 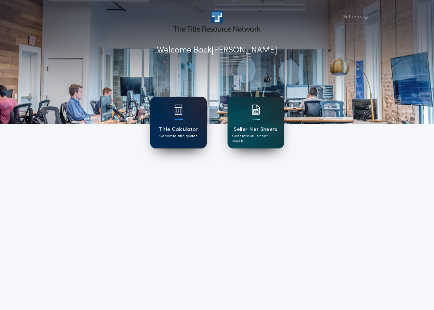 I want to click on a: card iconSeller Net SheetsGenerate seller net sheets, so click(x=256, y=123).